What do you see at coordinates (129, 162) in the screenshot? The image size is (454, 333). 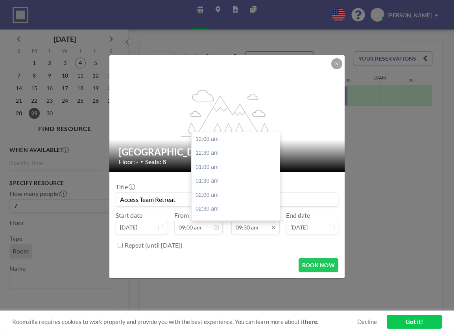 I see `span: Floor: -` at bounding box center [129, 162].